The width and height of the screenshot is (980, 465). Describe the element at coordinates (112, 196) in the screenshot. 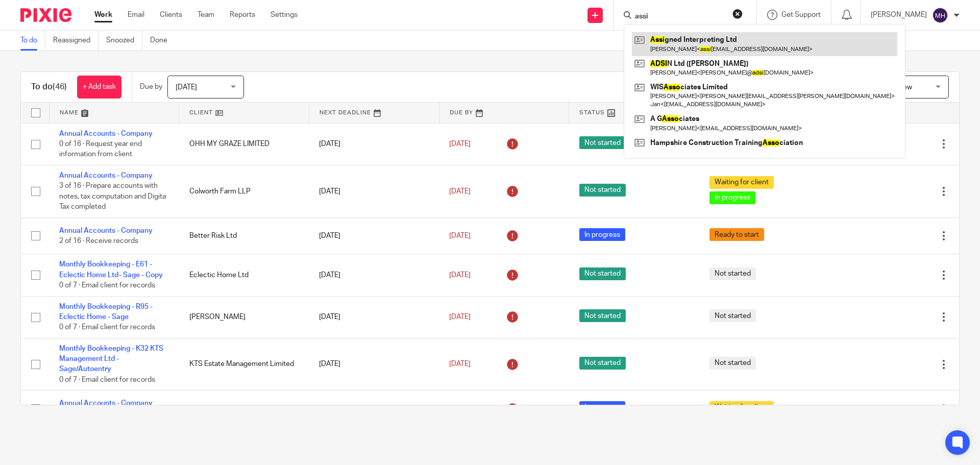

I see `span: 3 of 16 · Prepare accounts with notes, tax computation and Digita Tax completed` at that location.